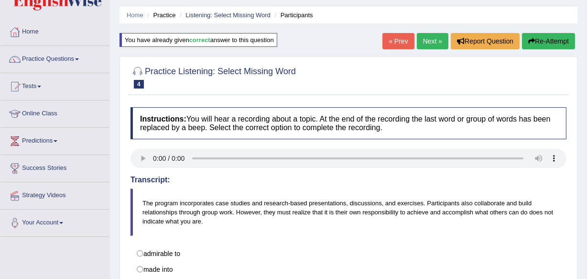  What do you see at coordinates (348, 180) in the screenshot?
I see `h4: Transcript:` at bounding box center [348, 180].